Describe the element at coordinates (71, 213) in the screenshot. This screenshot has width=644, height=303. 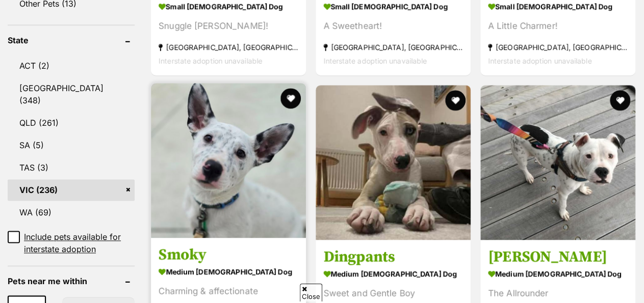
I see `a: WA (69)` at that location.